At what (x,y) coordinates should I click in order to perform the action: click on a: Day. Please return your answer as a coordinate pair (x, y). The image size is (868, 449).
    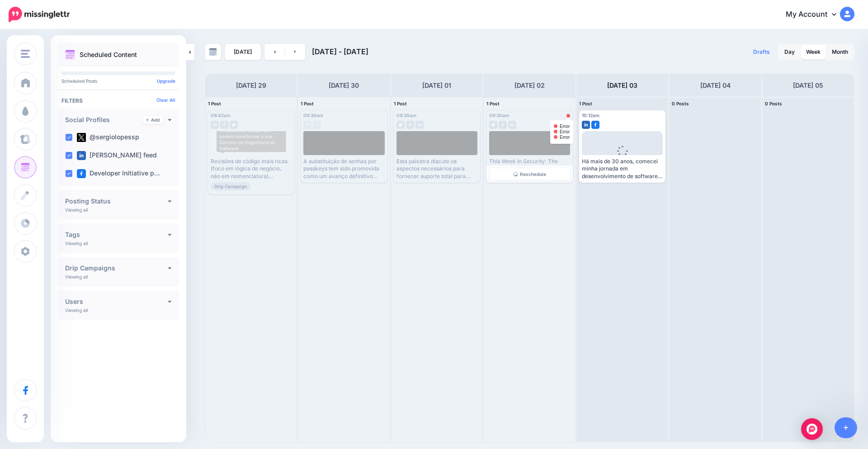
    Looking at the image, I should click on (789, 52).